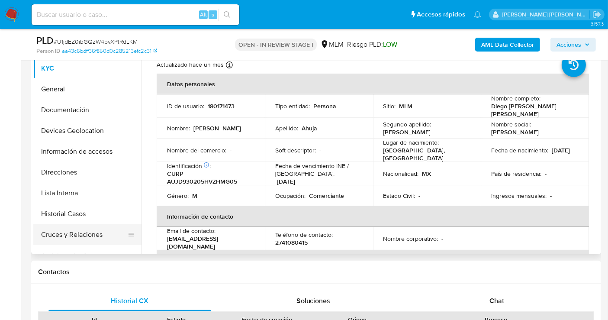  What do you see at coordinates (372, 45) in the screenshot?
I see `span: Riesgo PLD:` at bounding box center [372, 45].